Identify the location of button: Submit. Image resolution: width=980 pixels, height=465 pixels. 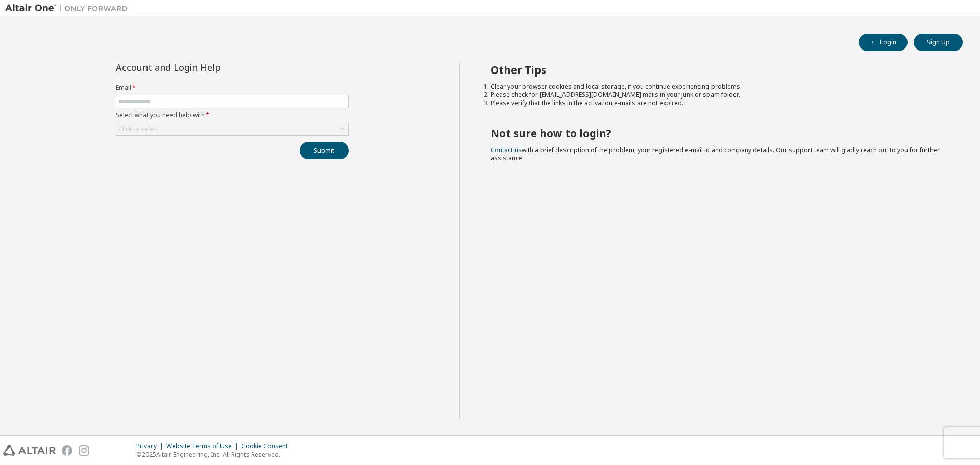
(324, 151).